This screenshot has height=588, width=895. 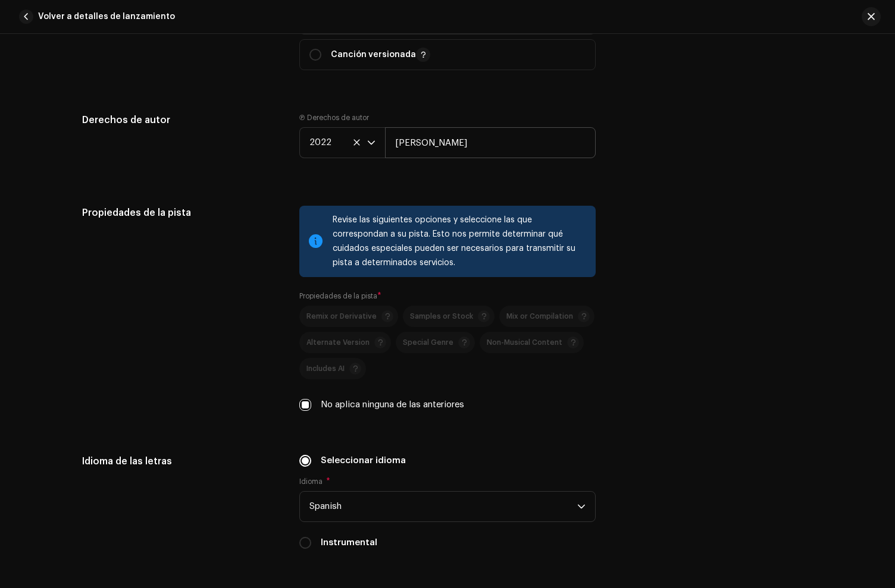 I want to click on span: 2022, so click(x=338, y=143).